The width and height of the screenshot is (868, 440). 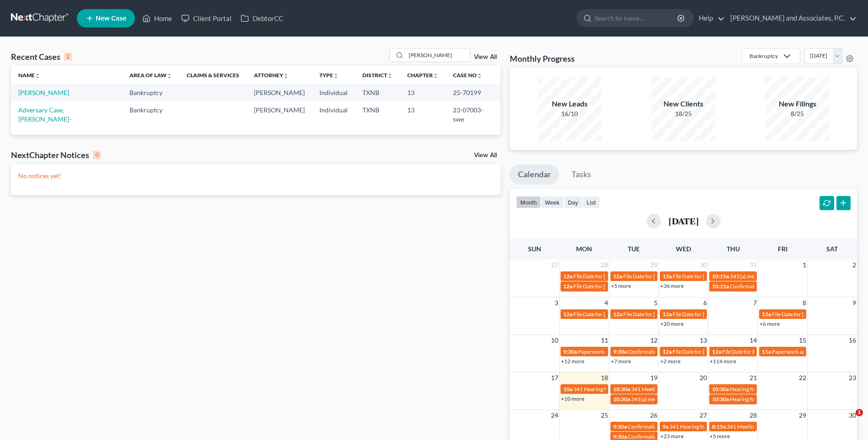 I want to click on span: 25, so click(x=604, y=415).